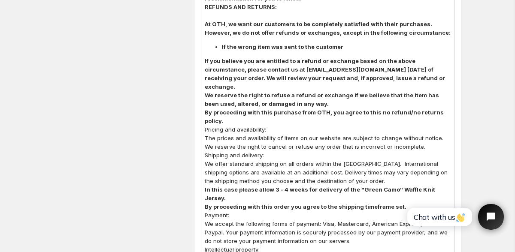  Describe the element at coordinates (327, 215) in the screenshot. I see `p: Payment:` at that location.